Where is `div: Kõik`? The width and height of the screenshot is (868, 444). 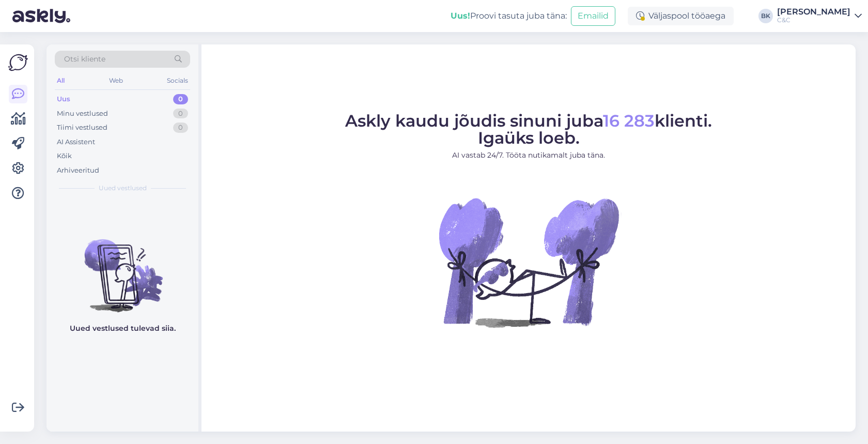 div: Kõik is located at coordinates (64, 156).